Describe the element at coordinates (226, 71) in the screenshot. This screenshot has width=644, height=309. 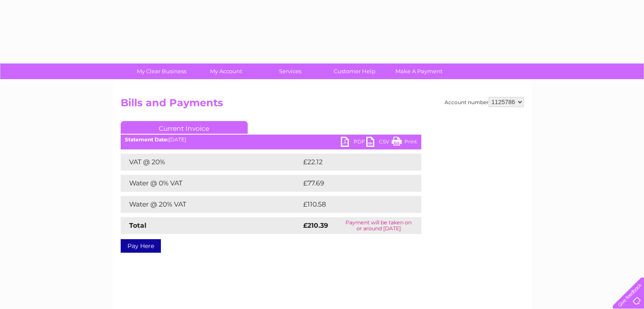
I see `a: My Account` at that location.